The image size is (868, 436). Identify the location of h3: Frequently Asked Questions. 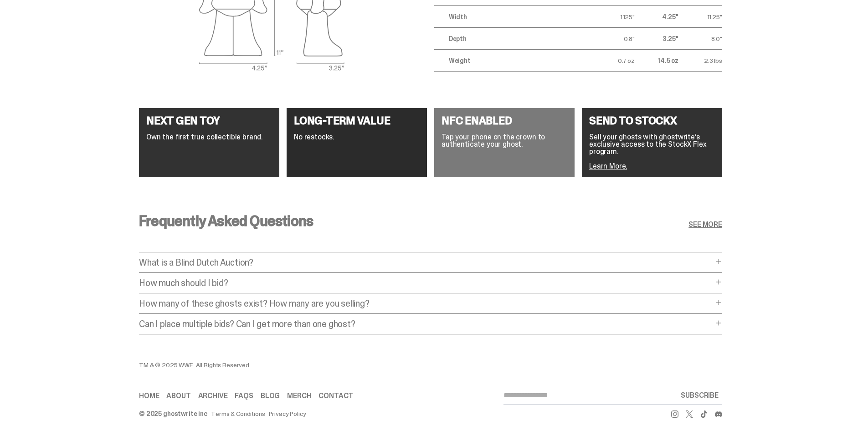
(226, 221).